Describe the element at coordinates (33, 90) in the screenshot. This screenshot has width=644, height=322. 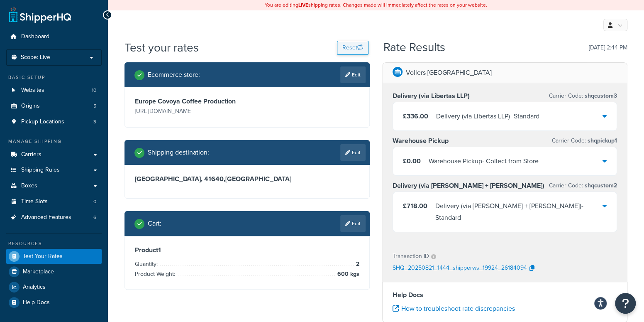
I see `span: Websites` at that location.